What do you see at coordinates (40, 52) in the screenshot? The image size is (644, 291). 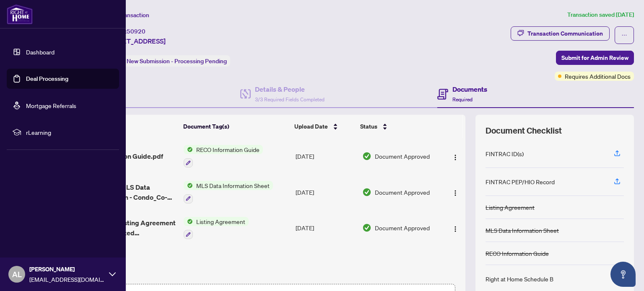 I see `a: Dashboard` at bounding box center [40, 52].